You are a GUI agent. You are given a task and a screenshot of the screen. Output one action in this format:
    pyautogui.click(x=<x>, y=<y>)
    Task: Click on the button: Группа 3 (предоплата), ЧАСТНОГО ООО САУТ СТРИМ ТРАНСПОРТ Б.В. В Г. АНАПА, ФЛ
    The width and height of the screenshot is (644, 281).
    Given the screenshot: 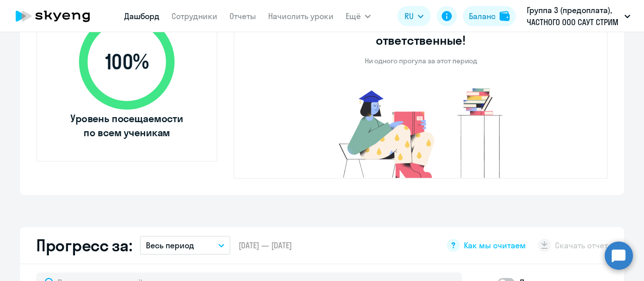 What is the action you would take?
    pyautogui.click(x=579, y=16)
    